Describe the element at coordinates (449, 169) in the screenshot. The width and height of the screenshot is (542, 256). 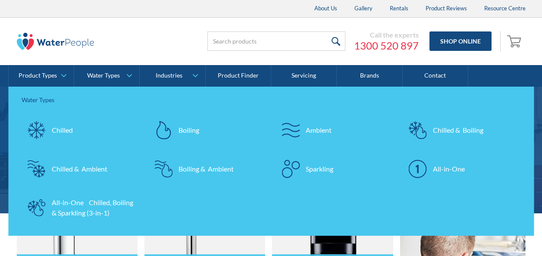
I see `div: All-in-One` at that location.